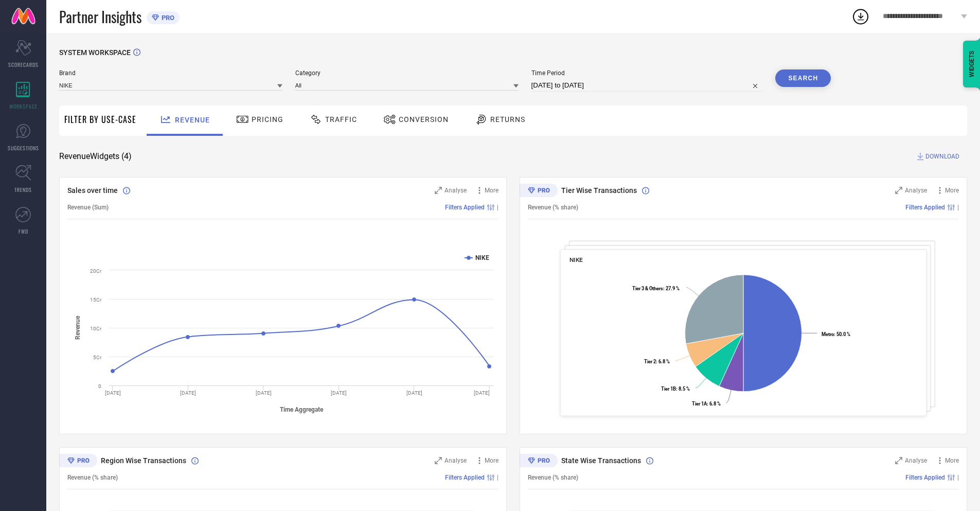  Describe the element at coordinates (192, 119) in the screenshot. I see `span: Revenue` at that location.